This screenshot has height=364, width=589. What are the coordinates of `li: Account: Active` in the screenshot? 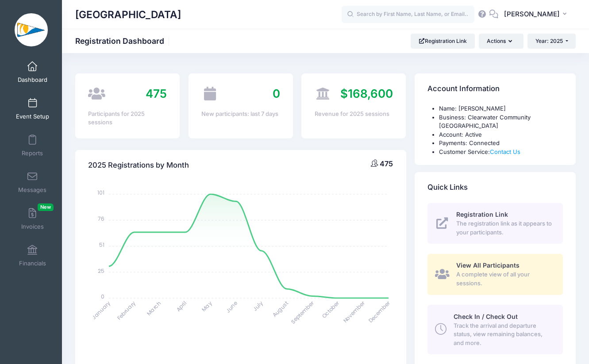 It's located at (502, 135).